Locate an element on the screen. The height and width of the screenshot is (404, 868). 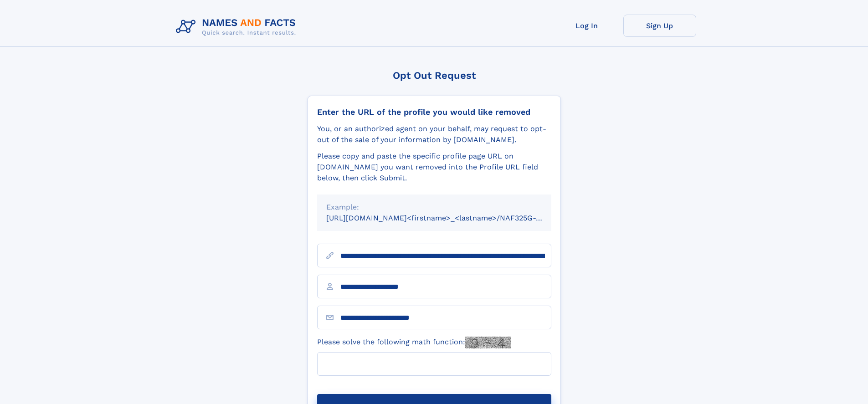
div: Example: is located at coordinates (434, 207).